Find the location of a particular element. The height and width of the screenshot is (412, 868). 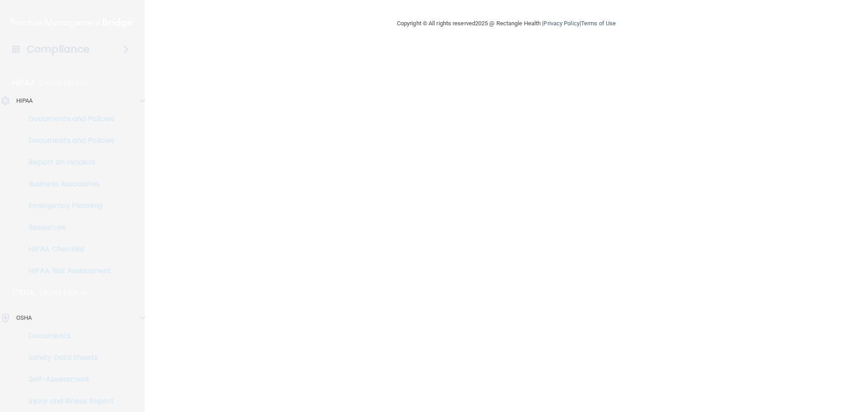

p: Report an Incident is located at coordinates (67, 162).